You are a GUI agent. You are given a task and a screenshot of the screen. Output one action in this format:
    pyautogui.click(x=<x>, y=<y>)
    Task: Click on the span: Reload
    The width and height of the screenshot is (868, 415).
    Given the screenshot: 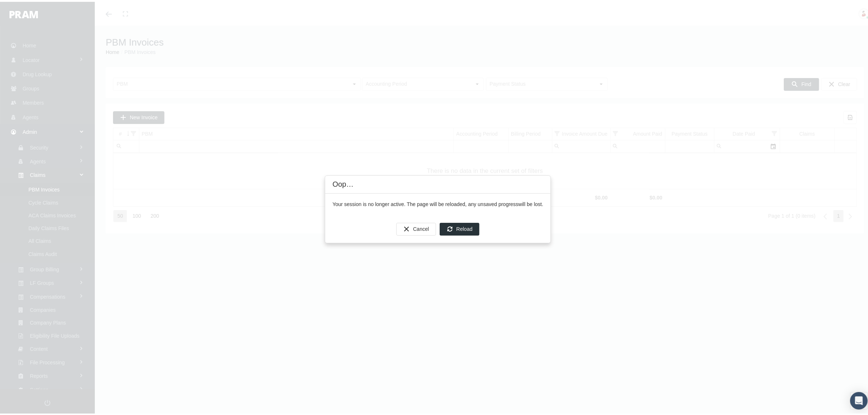 What is the action you would take?
    pyautogui.click(x=464, y=227)
    